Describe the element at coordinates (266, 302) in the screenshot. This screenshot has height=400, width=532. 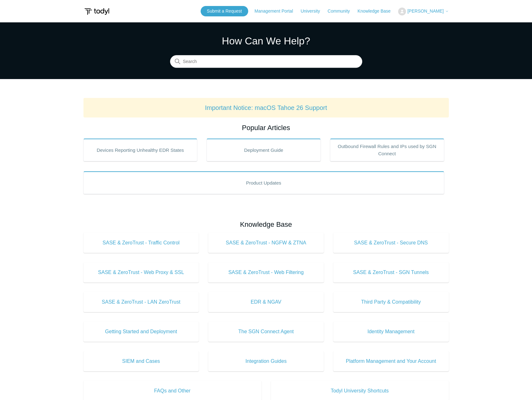
I see `span: EDR & NGAV` at that location.